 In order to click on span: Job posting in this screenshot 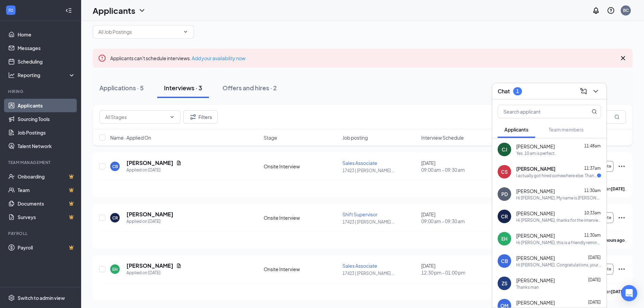, I will do `click(355, 137)`.